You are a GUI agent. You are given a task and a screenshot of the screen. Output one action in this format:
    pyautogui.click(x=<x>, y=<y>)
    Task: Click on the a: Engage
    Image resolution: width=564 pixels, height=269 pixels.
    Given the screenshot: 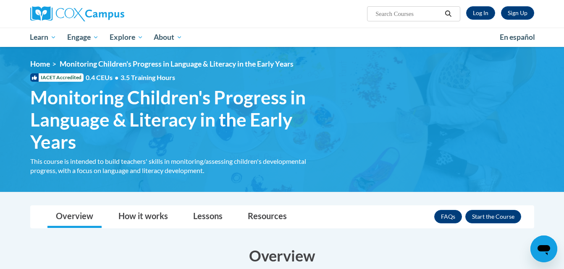 What is the action you would take?
    pyautogui.click(x=83, y=37)
    